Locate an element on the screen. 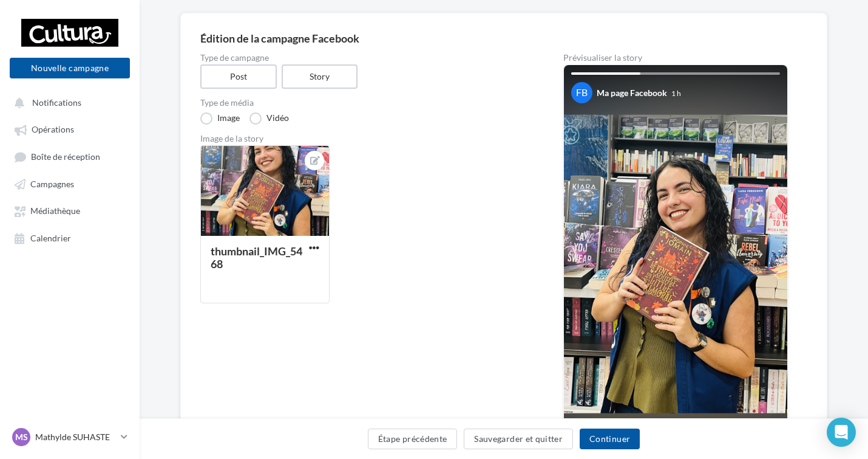  span: MS is located at coordinates (21, 437).